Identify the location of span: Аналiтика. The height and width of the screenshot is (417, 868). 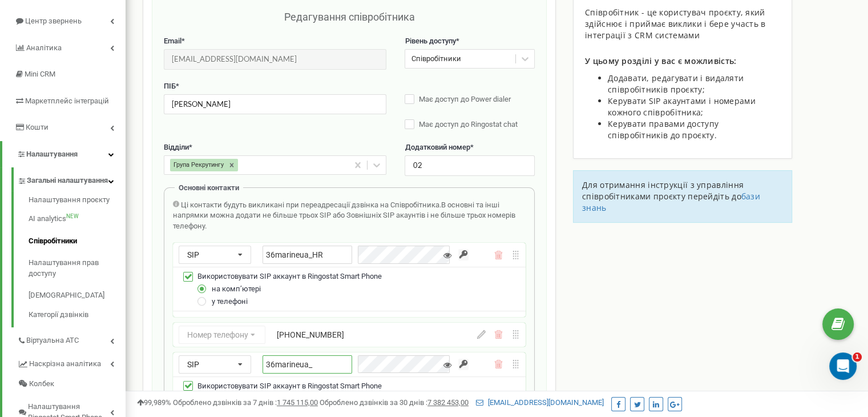
(44, 48).